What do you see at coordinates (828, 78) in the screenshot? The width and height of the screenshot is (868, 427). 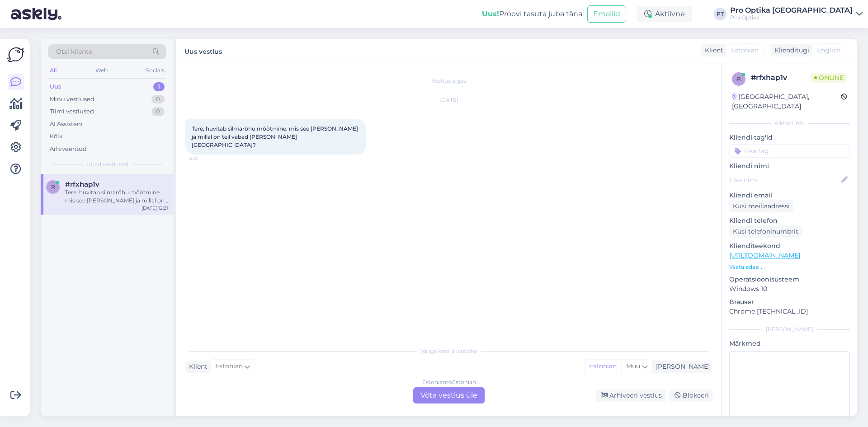 I see `span: Online` at bounding box center [828, 78].